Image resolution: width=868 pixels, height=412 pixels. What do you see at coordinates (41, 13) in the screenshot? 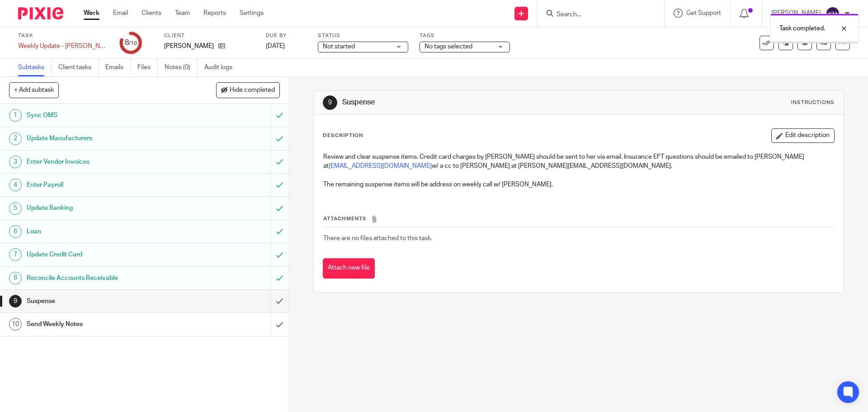
I see `img: Pixie` at bounding box center [41, 13].